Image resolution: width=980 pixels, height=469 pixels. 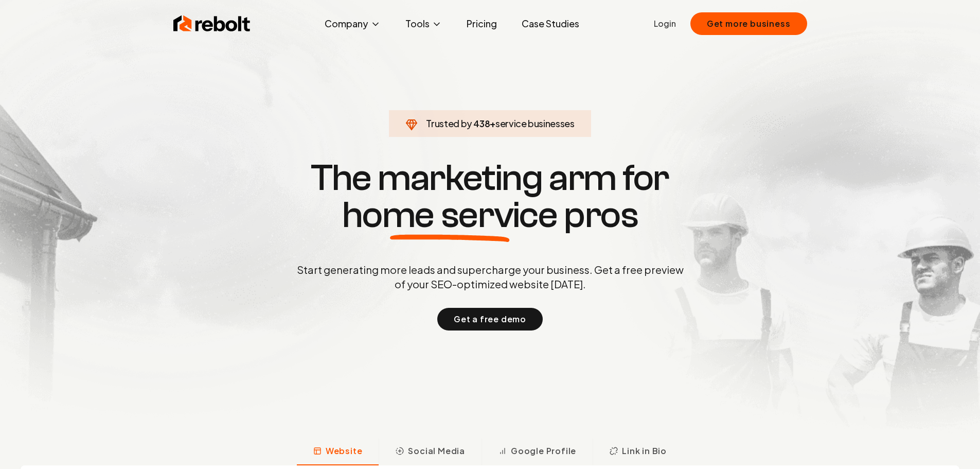 I want to click on a: Login, so click(x=665, y=24).